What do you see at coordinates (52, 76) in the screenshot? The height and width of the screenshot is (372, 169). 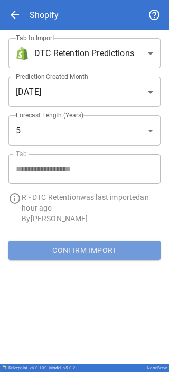 I see `label: Prediction Created Month` at bounding box center [52, 76].